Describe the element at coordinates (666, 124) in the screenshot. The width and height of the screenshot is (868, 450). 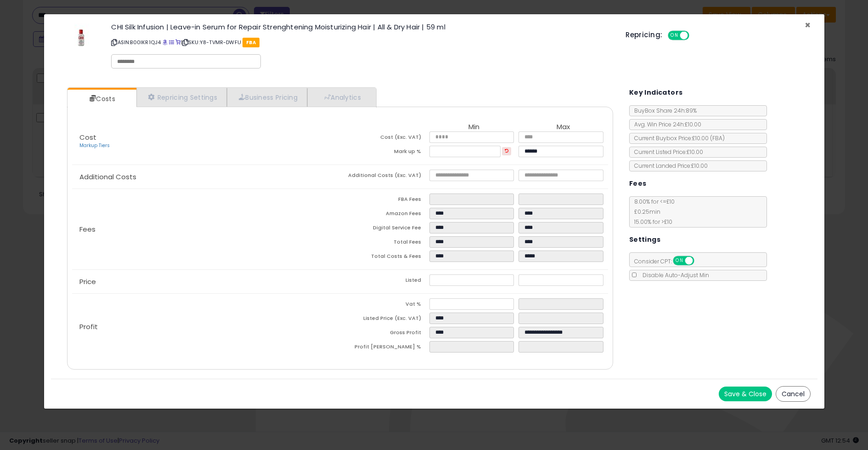
I see `span: Avg. Win Price 24h: £10.00` at that location.